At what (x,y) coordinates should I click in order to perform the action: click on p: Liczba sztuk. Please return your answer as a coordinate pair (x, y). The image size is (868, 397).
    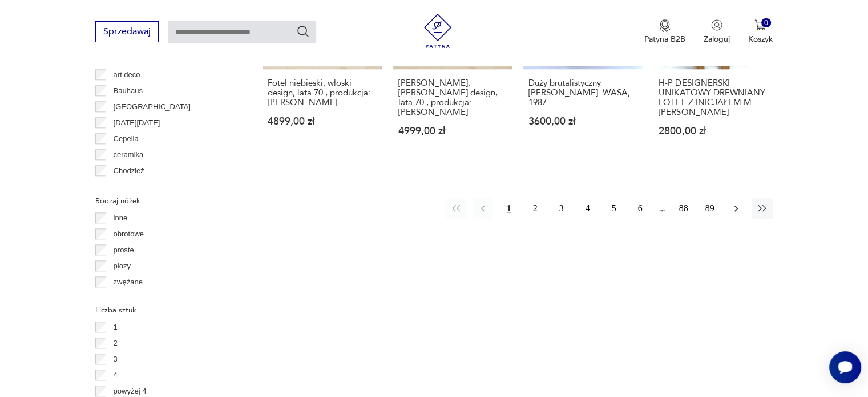
    Looking at the image, I should click on (165, 310).